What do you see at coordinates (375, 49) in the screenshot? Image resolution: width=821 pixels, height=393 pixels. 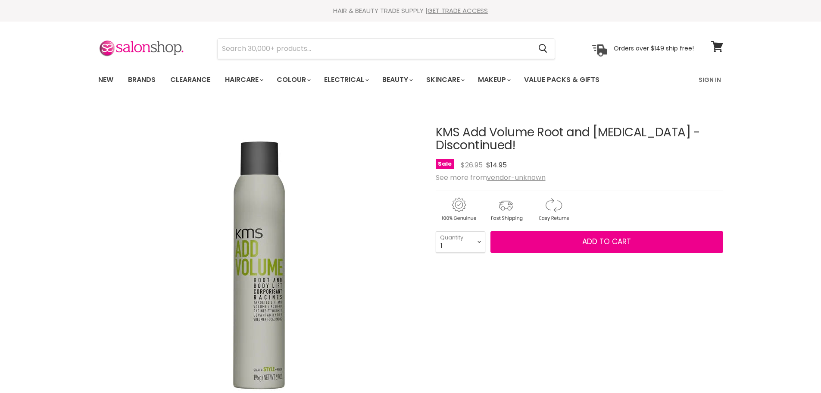 I see `input: Search` at bounding box center [375, 49].